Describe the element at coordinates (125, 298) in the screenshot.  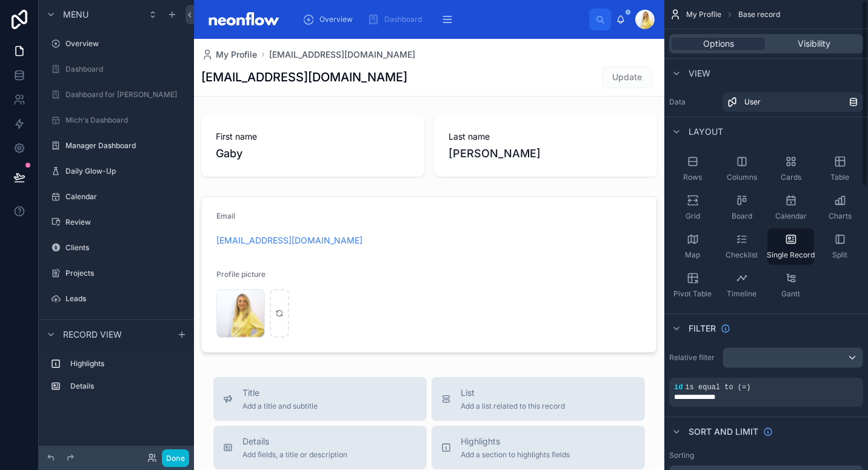
I see `label: Leads` at that location.